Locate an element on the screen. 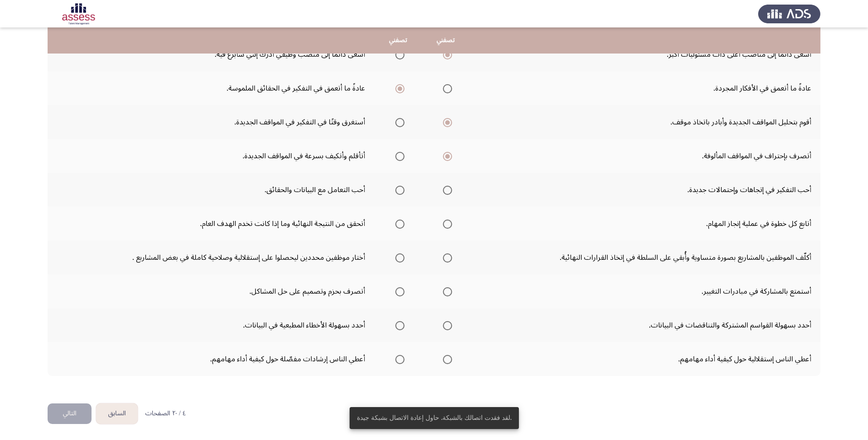  td: أتصرف بإحتراف في المواقف المألوفة. is located at coordinates (645, 156).